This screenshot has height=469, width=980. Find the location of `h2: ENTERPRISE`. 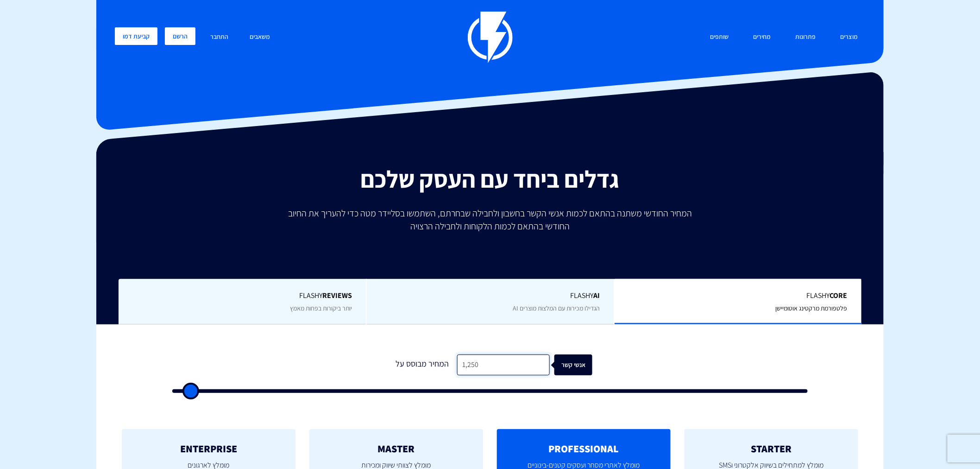

h2: ENTERPRISE is located at coordinates (208, 448).